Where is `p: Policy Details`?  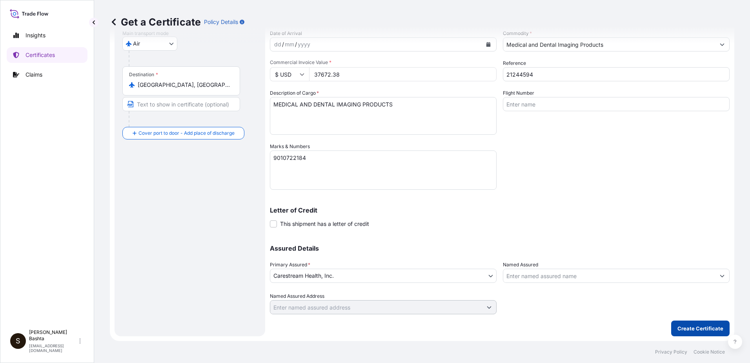
p: Policy Details is located at coordinates (221, 22).